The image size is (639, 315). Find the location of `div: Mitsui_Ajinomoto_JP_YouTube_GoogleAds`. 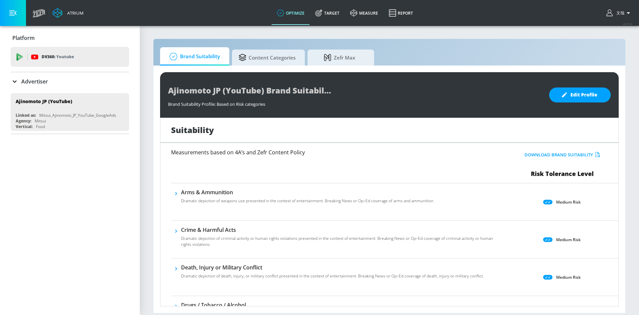

div: Mitsui_Ajinomoto_JP_YouTube_GoogleAds is located at coordinates (78, 115).